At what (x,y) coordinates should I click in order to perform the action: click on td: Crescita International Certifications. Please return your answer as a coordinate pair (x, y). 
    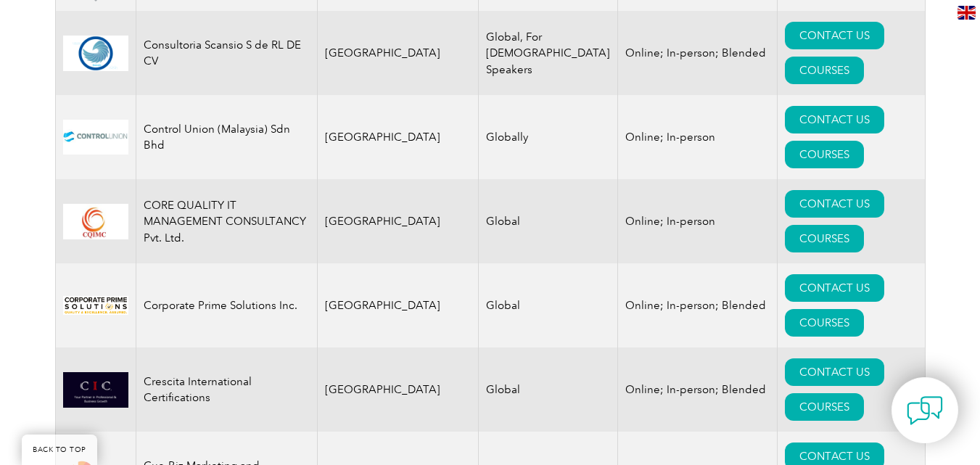
    Looking at the image, I should click on (227, 389).